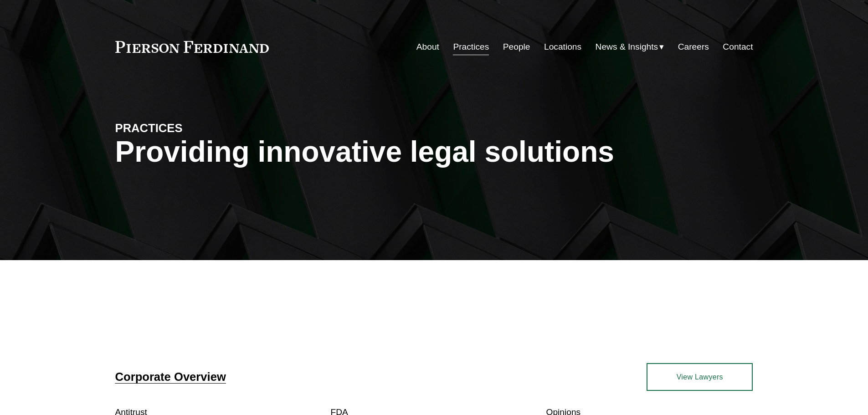 Image resolution: width=868 pixels, height=415 pixels. I want to click on a: View Lawyers, so click(699, 377).